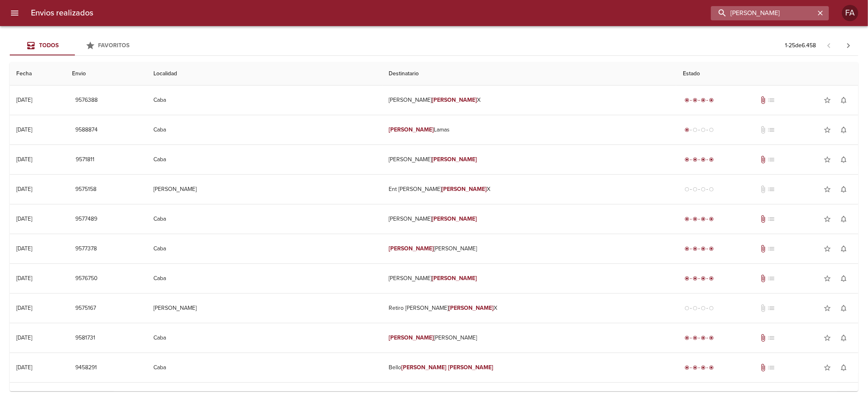  Describe the element at coordinates (530, 130) in the screenshot. I see `td: Lamas` at that location.